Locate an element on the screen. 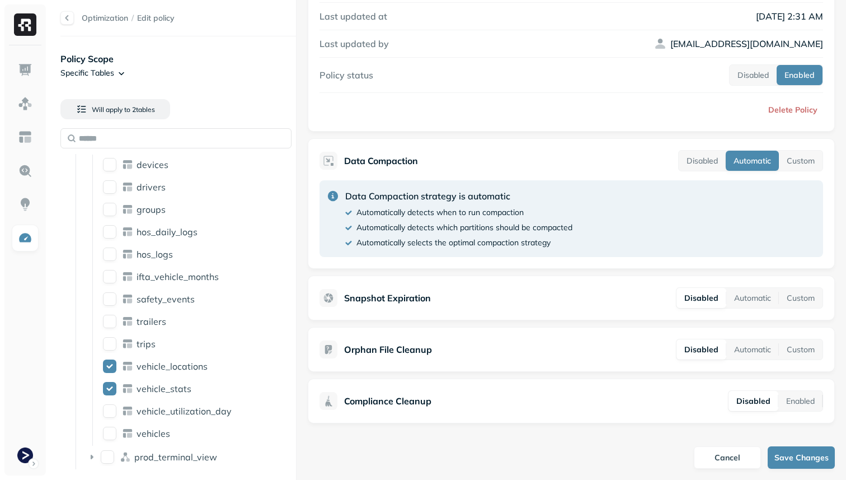 Image resolution: width=846 pixels, height=480 pixels. img: Ryft is located at coordinates (25, 25).